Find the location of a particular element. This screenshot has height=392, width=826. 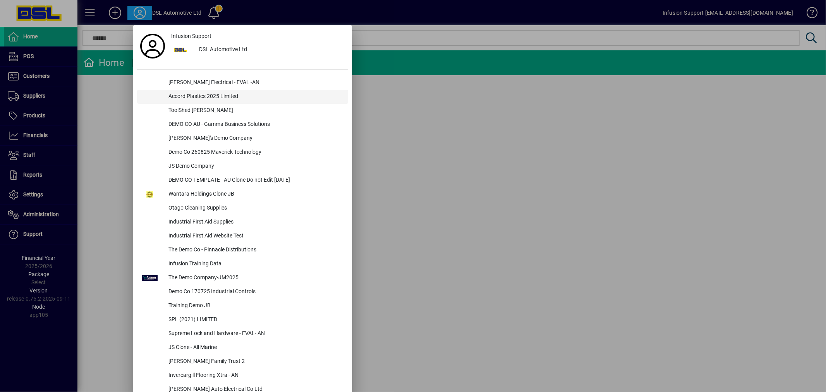

button: Wantara Holdings Clone JB is located at coordinates (242, 194).